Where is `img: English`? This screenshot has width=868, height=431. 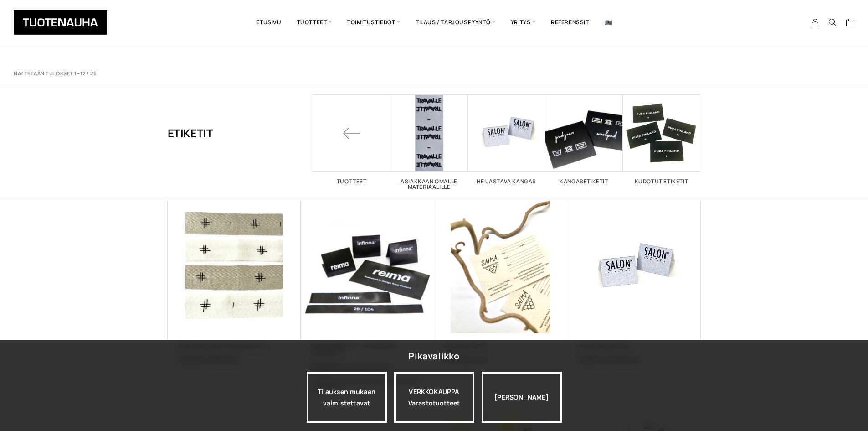
img: English is located at coordinates (609, 22).